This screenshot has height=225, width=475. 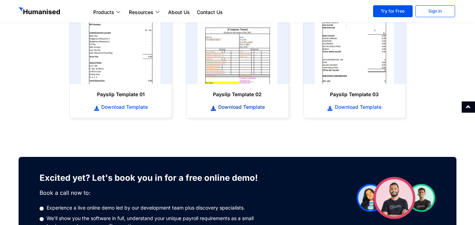 I want to click on a: About Us, so click(x=179, y=12).